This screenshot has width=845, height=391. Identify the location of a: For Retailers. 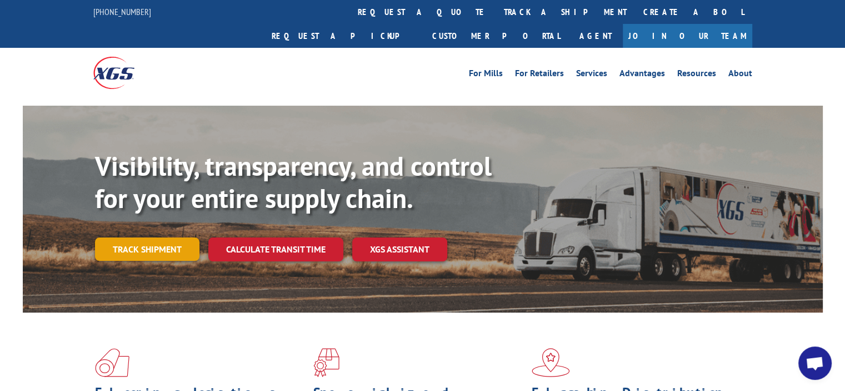
(539, 75).